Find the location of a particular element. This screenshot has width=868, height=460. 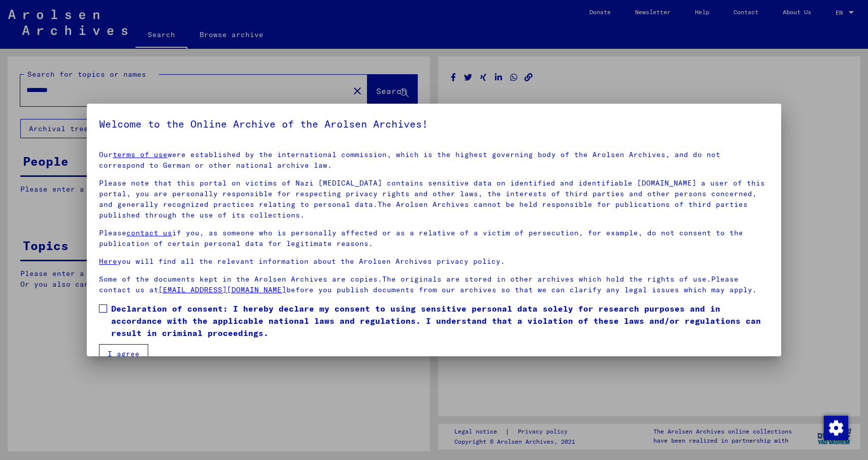

p: you will find all the relevant information about the Arolsen Archives privacy policy. is located at coordinates (434, 261).